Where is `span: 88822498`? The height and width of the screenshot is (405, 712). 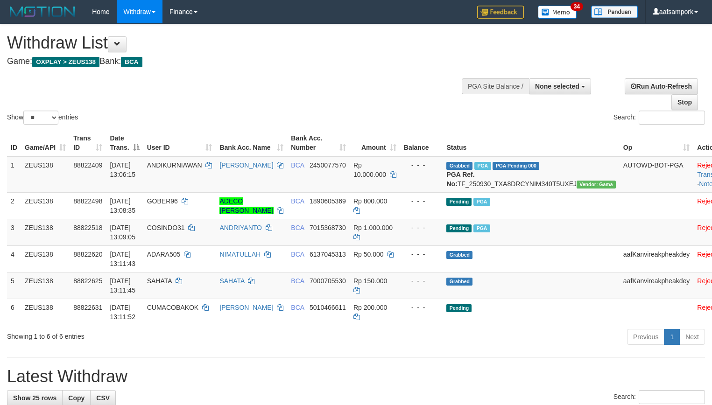
span: 88822498 is located at coordinates (88, 201).